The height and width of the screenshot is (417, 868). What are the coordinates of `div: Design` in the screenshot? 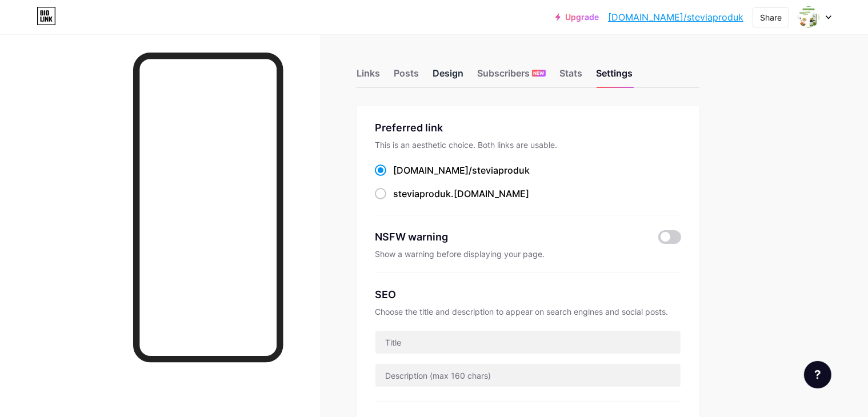 It's located at (448, 77).